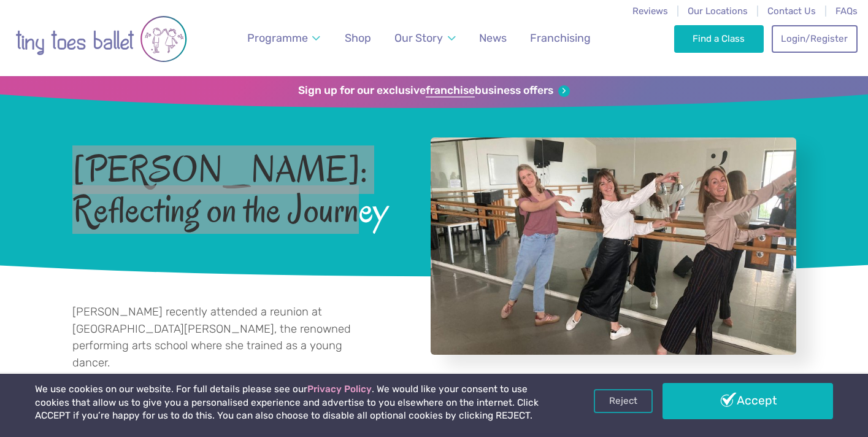 The image size is (868, 437). I want to click on a: Franchising, so click(560, 38).